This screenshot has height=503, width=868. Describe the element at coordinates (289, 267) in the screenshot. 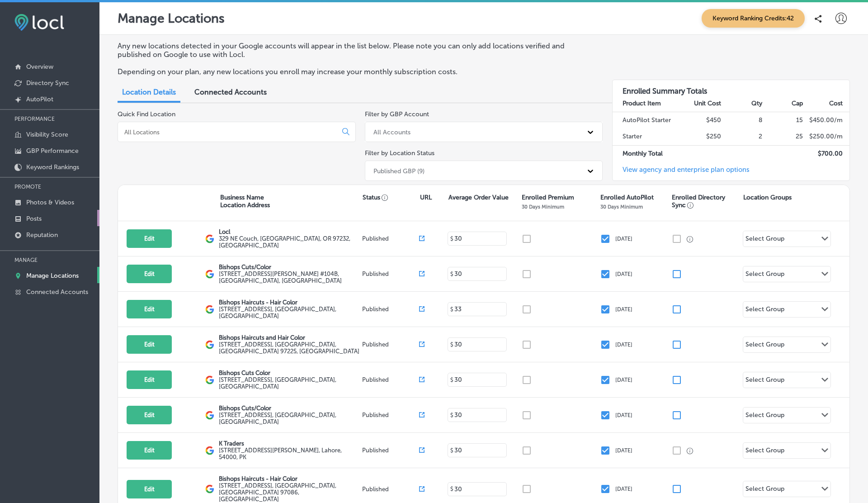

I see `p: Bishops Cuts/Color` at that location.